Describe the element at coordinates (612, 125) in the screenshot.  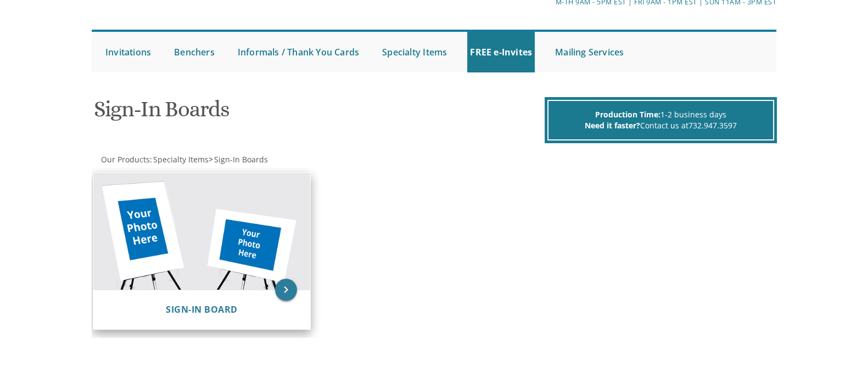
I see `span: Need it faster?` at that location.